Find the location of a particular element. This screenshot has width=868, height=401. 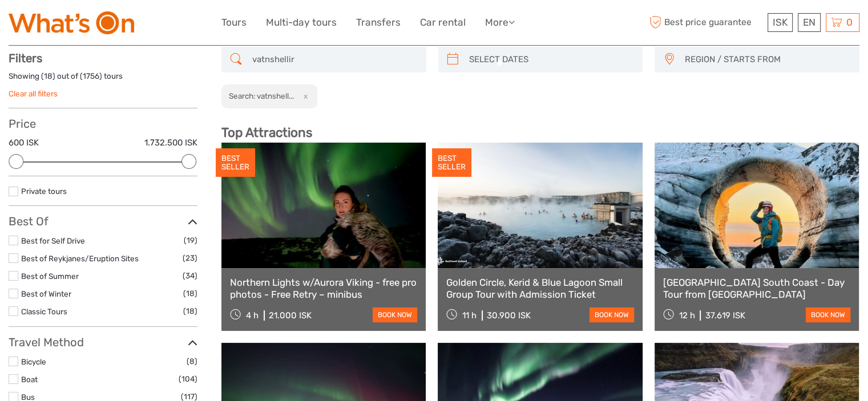

span: ISK is located at coordinates (780, 22).